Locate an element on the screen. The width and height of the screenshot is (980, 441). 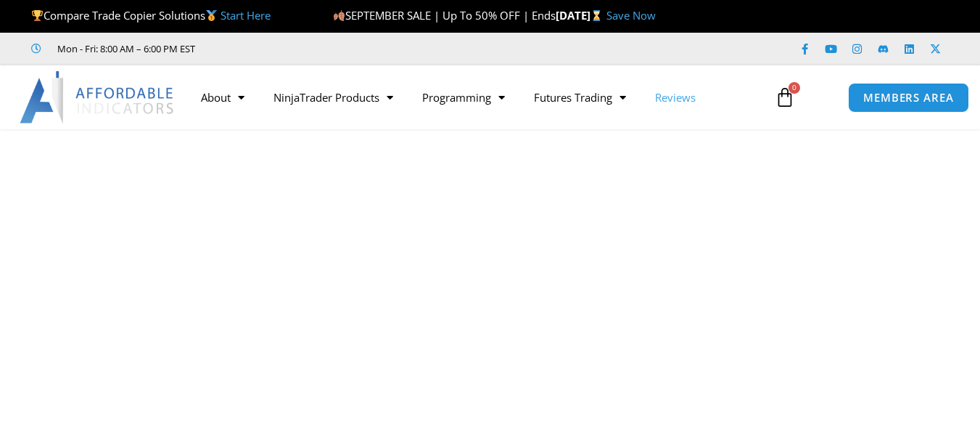
a: Futures Trading is located at coordinates (580, 97).